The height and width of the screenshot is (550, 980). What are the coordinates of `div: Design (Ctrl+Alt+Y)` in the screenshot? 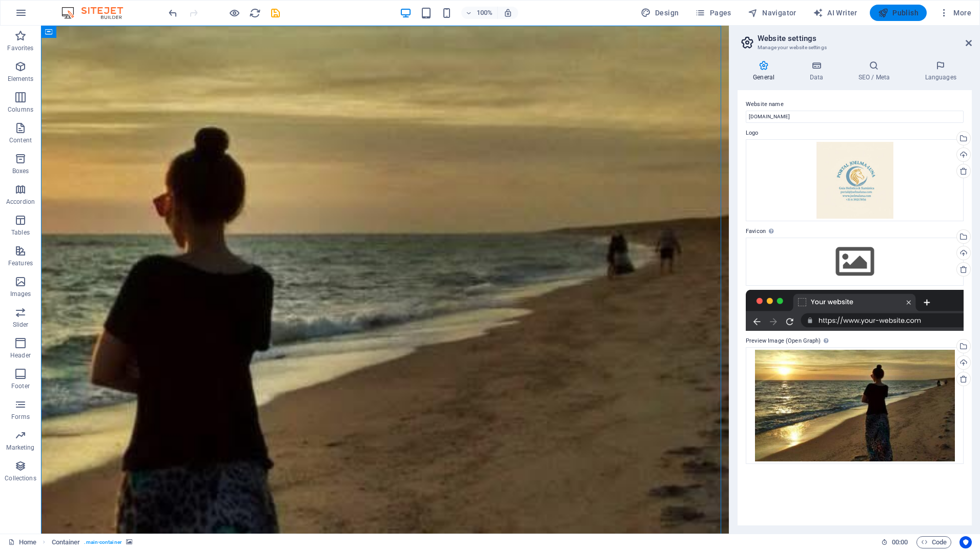 It's located at (660, 13).